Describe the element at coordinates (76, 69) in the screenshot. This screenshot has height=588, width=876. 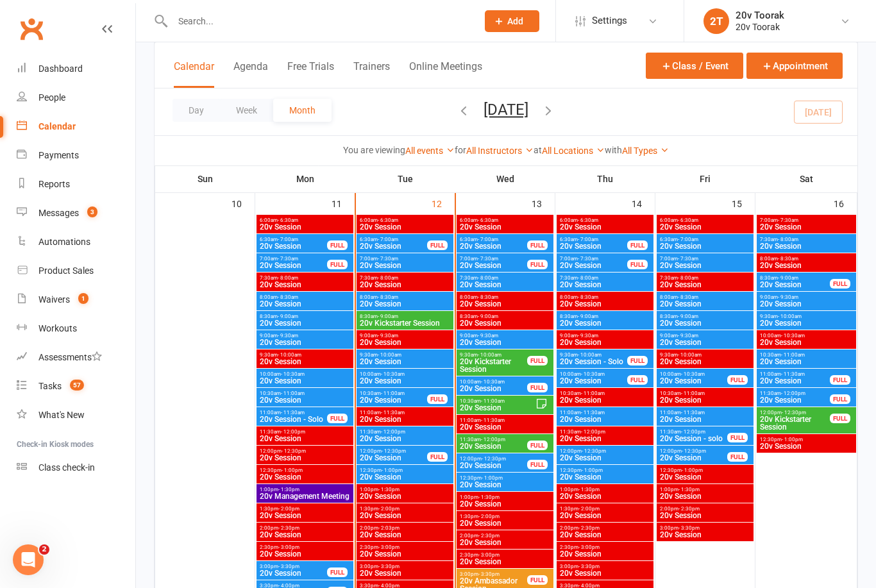
I see `a: Dashboard` at that location.